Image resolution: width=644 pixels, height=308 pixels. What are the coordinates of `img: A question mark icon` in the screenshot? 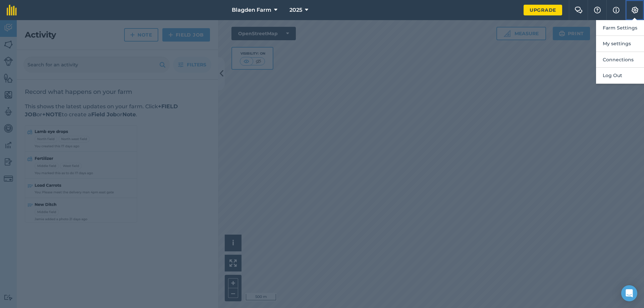 It's located at (597, 10).